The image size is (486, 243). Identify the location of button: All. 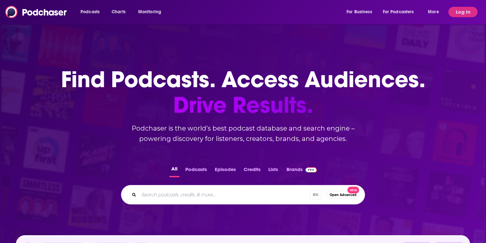
(174, 171).